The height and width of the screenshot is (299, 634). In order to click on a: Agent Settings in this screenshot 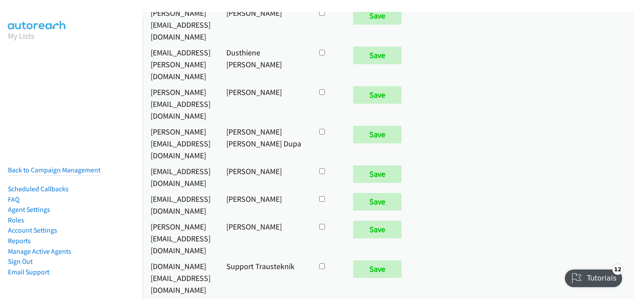, I will do `click(29, 209)`.